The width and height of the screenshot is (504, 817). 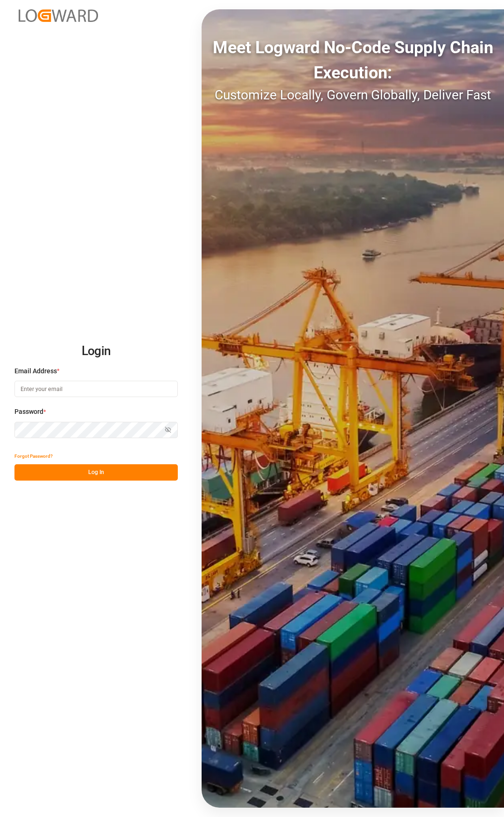 What do you see at coordinates (34, 457) in the screenshot?
I see `button: Forgot Password?` at bounding box center [34, 457].